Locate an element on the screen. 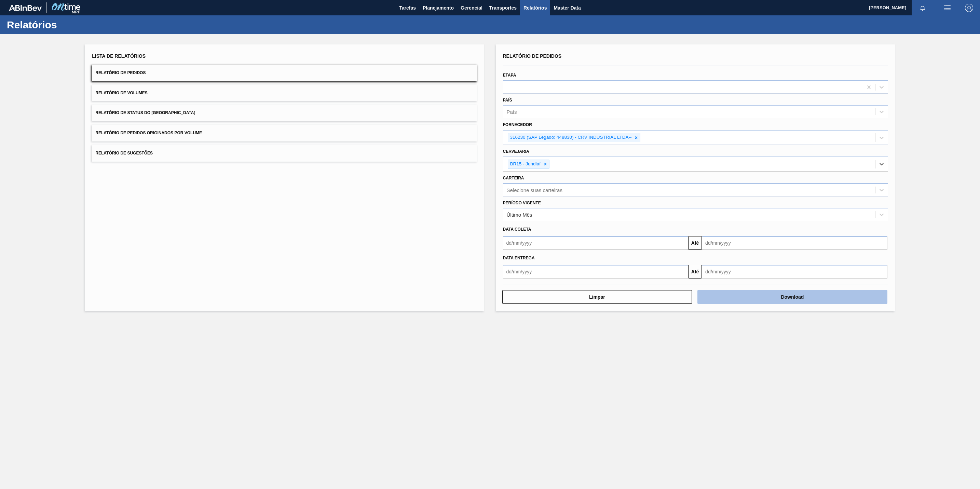  span: Planejamento is located at coordinates (438, 8).